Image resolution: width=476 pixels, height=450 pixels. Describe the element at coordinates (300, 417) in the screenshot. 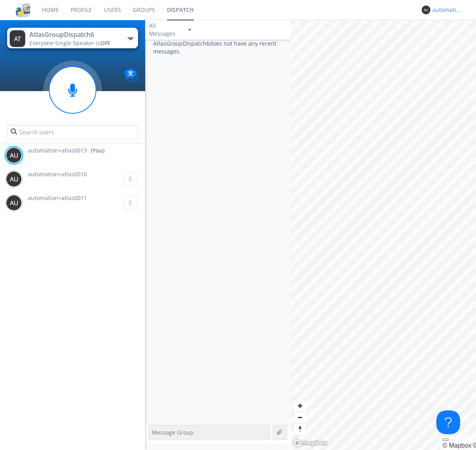

I see `button: Zoom out` at that location.